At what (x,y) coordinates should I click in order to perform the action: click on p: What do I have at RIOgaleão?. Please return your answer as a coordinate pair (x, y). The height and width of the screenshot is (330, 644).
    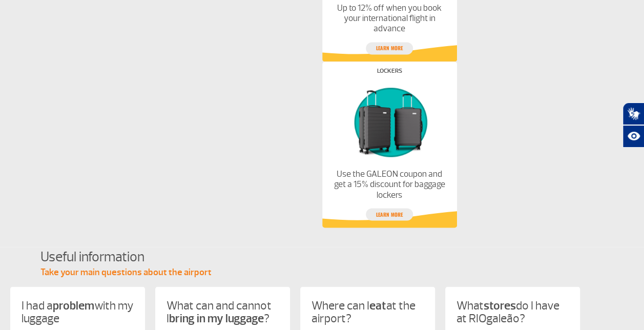
    Looking at the image, I should click on (512, 311).